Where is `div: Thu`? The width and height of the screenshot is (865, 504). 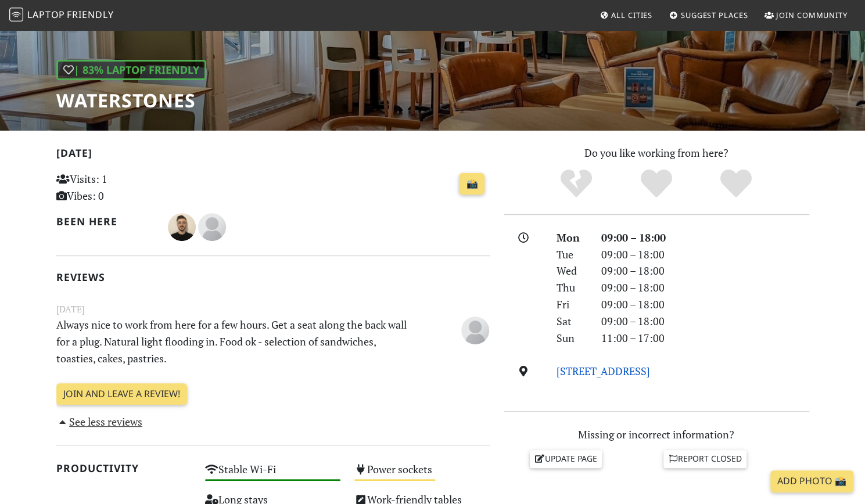 div: Thu is located at coordinates (571, 288).